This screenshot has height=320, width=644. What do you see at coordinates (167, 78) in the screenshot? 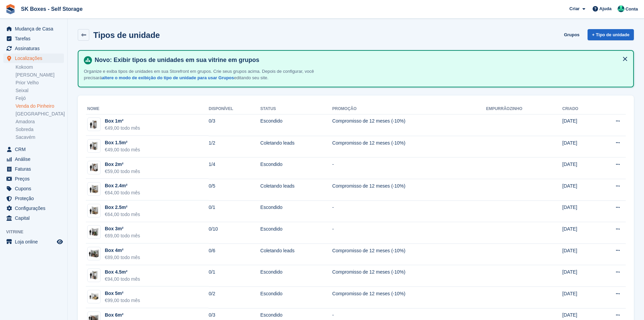
I see `a: altere o modo de exibição do tipo de unidade para usar Grupos` at bounding box center [167, 78].